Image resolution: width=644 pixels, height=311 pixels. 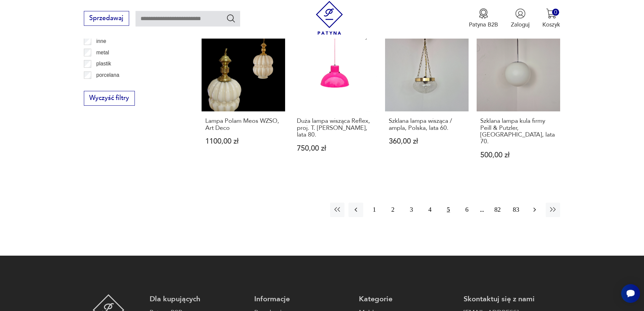 I want to click on p: Dla kupujących, so click(x=198, y=299).